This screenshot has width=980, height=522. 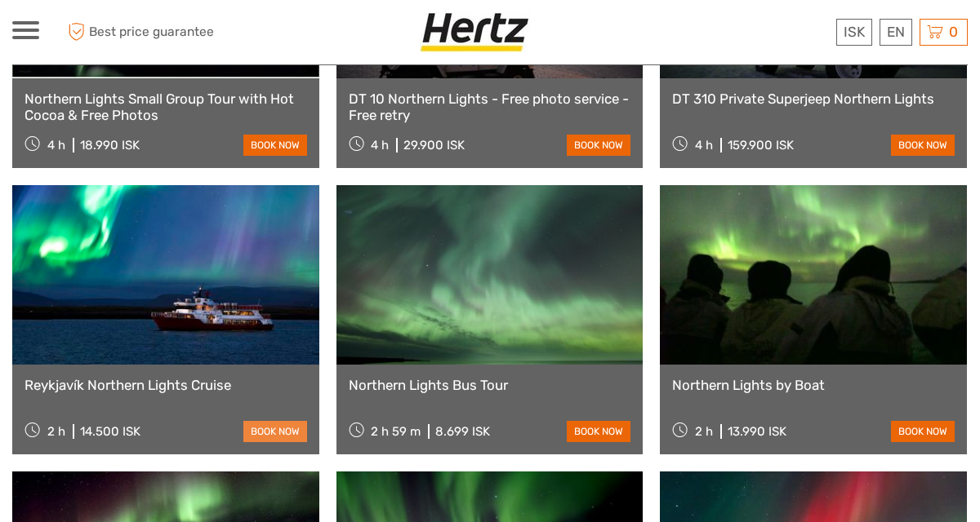 What do you see at coordinates (760, 146) in the screenshot?
I see `div: 159.900 ISK` at bounding box center [760, 146].